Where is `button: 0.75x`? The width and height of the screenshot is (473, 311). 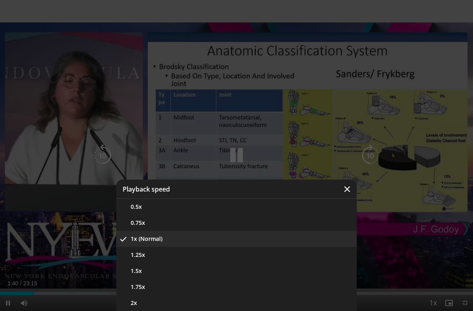
button: 0.75x is located at coordinates (236, 223).